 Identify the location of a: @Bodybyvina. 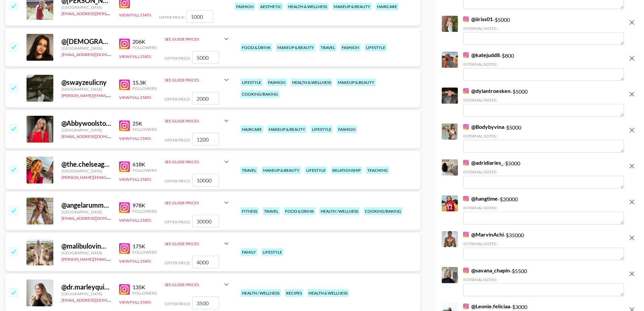
(484, 127).